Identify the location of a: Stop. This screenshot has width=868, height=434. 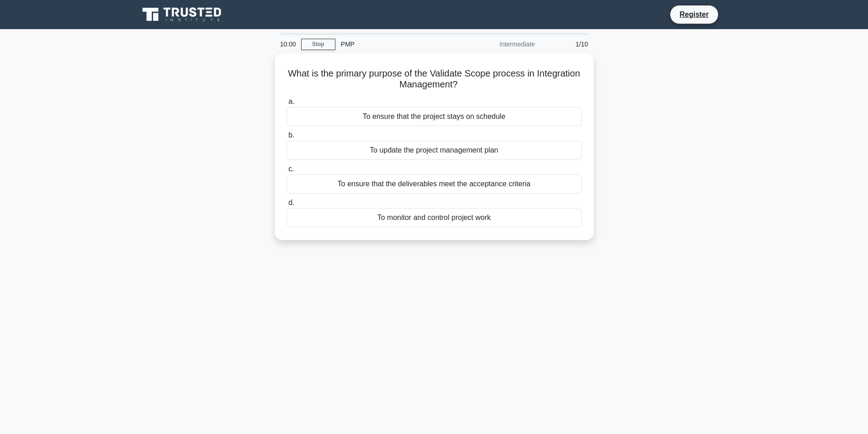
(318, 44).